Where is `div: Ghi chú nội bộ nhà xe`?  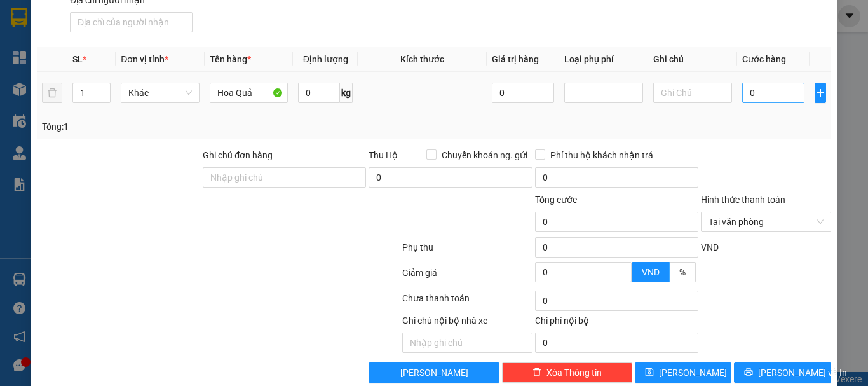
div: Ghi chú nội bộ nhà xe is located at coordinates (467, 323).